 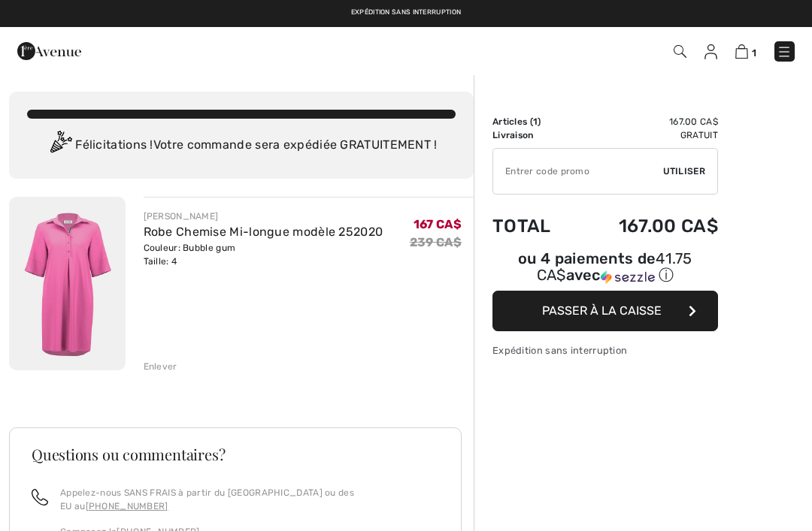 What do you see at coordinates (578, 171) in the screenshot?
I see `input: Code promo` at bounding box center [578, 171].